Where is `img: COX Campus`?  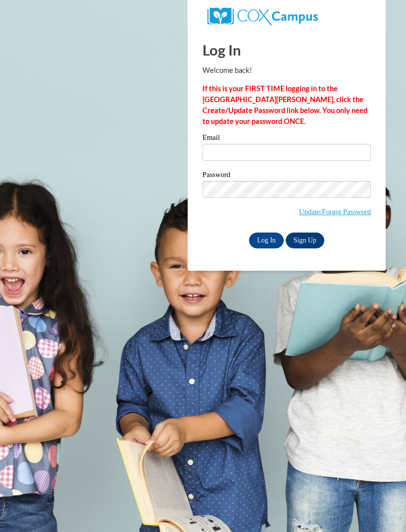
img: COX Campus is located at coordinates (263, 16).